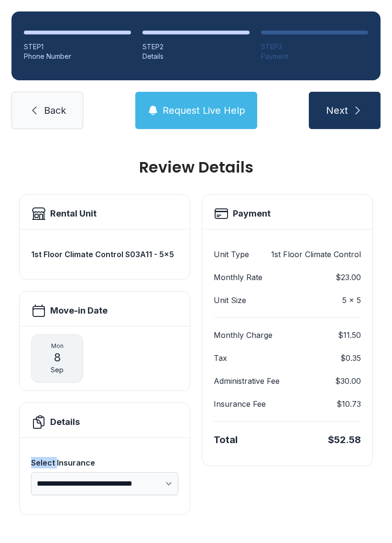 The image size is (392, 543). Describe the element at coordinates (225, 440) in the screenshot. I see `div: Total` at that location.